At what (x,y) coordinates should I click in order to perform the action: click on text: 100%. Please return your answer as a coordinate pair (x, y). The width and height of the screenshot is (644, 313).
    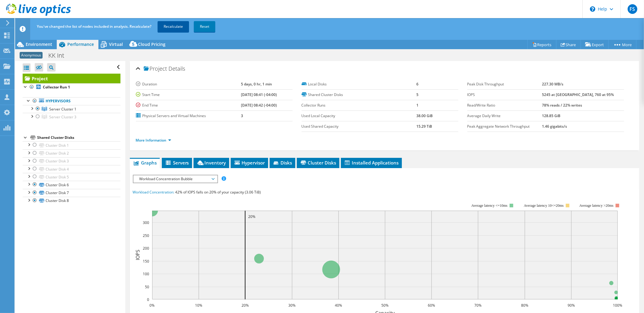
    Looking at the image, I should click on (618, 305).